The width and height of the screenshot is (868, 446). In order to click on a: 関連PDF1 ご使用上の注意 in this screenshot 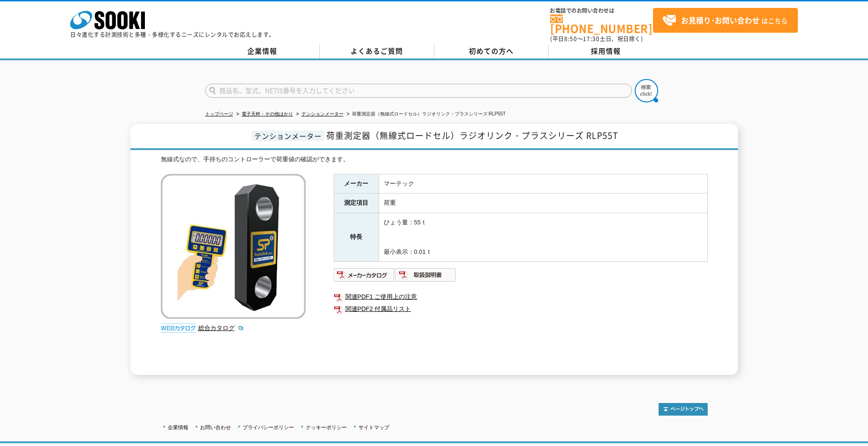, I will do `click(520, 297)`.